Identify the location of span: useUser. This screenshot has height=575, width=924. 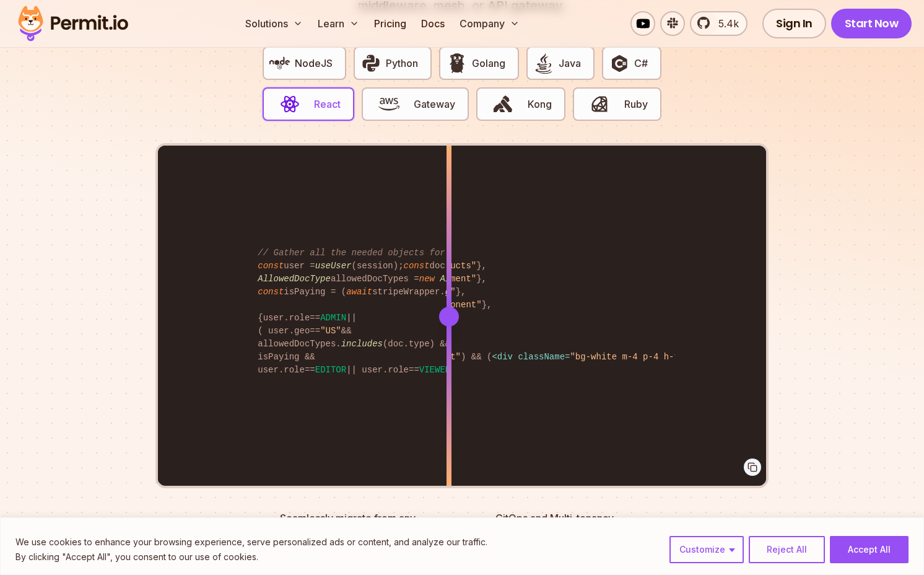
(333, 265).